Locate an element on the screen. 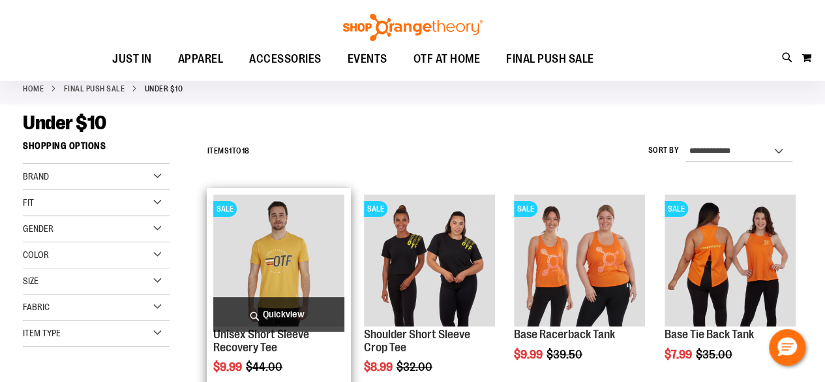 This screenshot has height=382, width=825. span: Fit is located at coordinates (28, 202).